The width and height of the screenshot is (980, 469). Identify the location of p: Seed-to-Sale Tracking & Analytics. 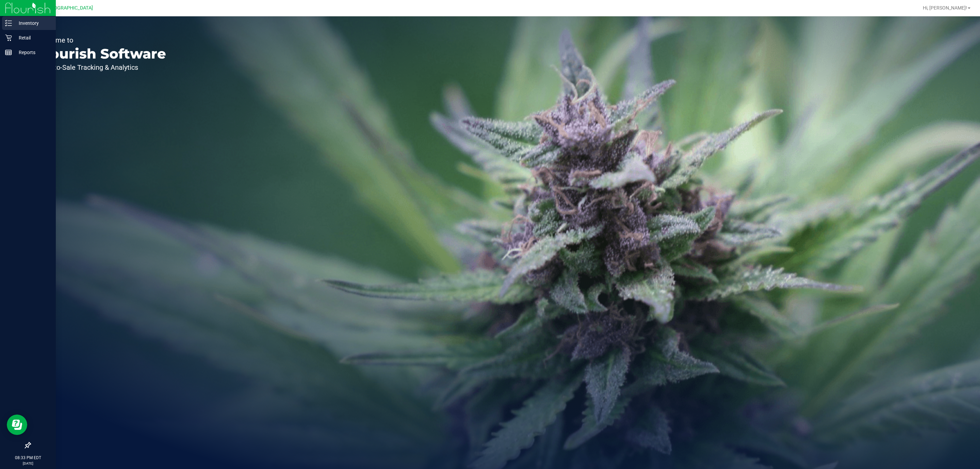
(101, 68).